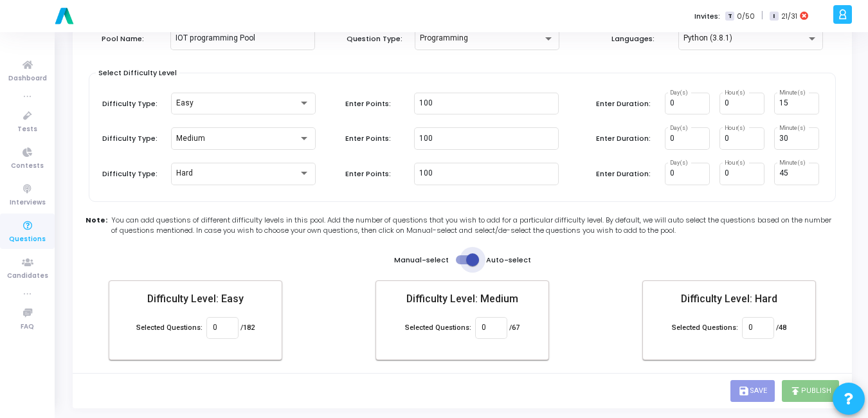  What do you see at coordinates (774, 16) in the screenshot?
I see `span: I` at bounding box center [774, 16].